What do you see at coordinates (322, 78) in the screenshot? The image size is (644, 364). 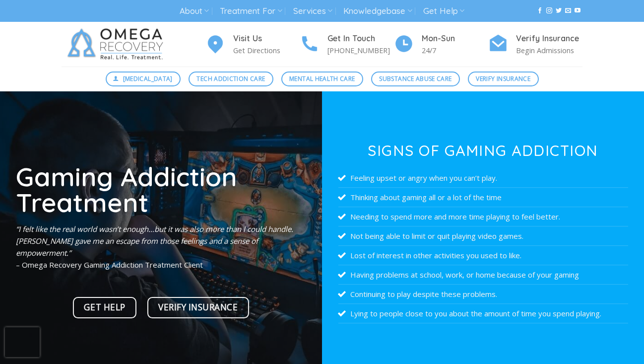 I see `span: Mental Health Care` at bounding box center [322, 78].